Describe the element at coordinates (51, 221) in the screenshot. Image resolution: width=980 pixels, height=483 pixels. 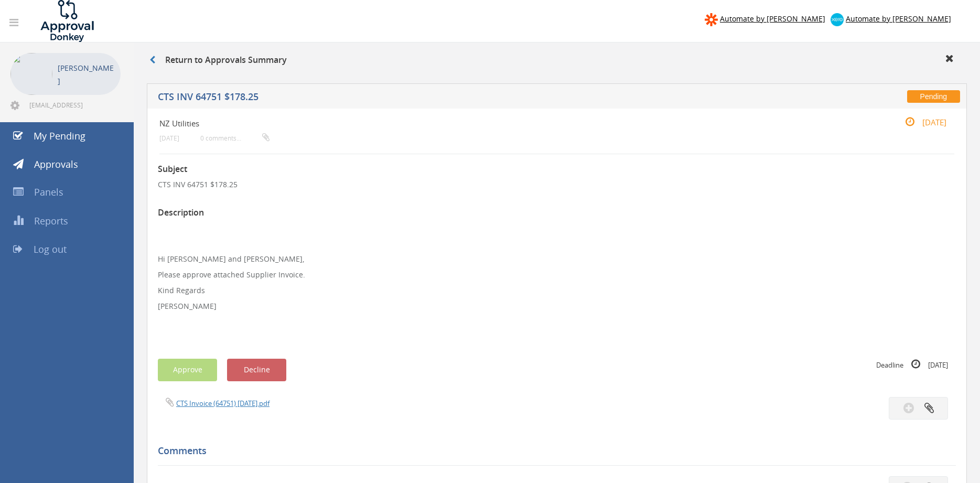
I see `span: Reports` at that location.